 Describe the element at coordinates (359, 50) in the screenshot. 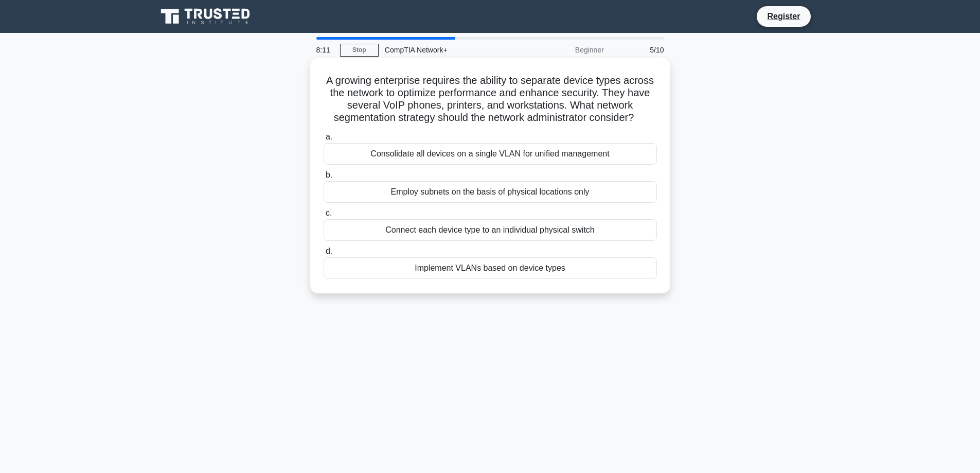

I see `a: Stop` at that location.